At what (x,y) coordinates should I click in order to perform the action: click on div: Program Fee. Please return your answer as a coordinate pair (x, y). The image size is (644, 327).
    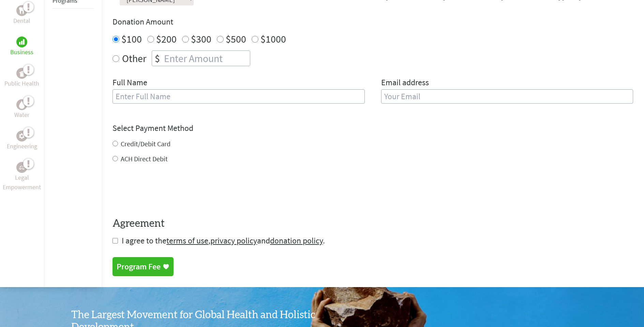
    Looking at the image, I should click on (139, 267).